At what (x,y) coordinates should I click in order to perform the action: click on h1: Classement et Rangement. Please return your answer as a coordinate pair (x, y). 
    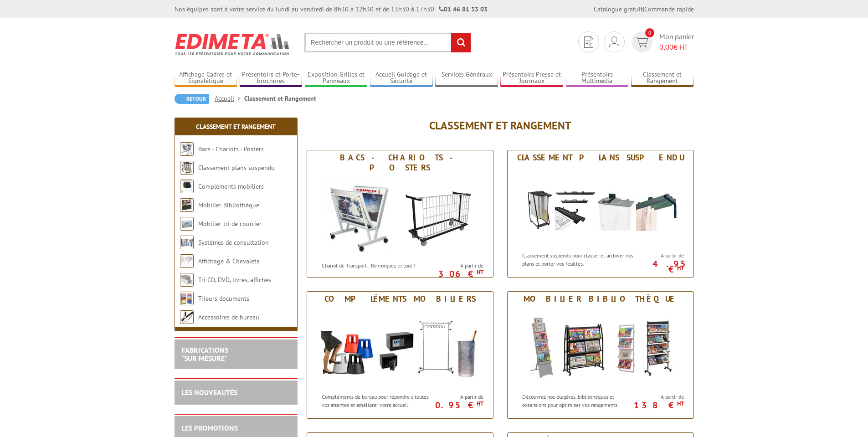
    Looking at the image, I should click on (500, 126).